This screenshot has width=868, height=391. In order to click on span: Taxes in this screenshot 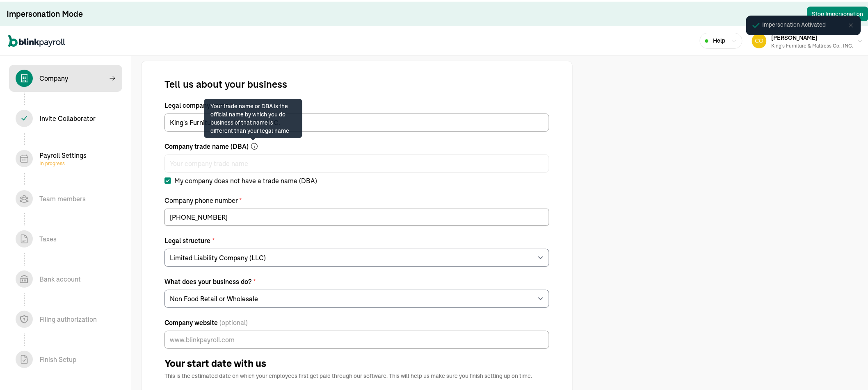, I will do `click(66, 237)`.